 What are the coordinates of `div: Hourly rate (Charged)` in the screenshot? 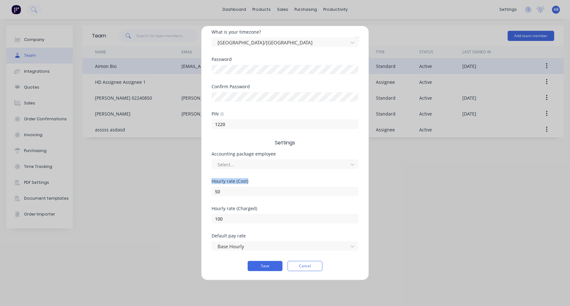 It's located at (285, 208).